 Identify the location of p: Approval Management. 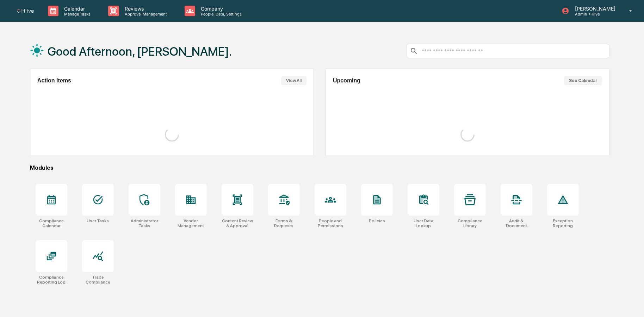
(145, 14).